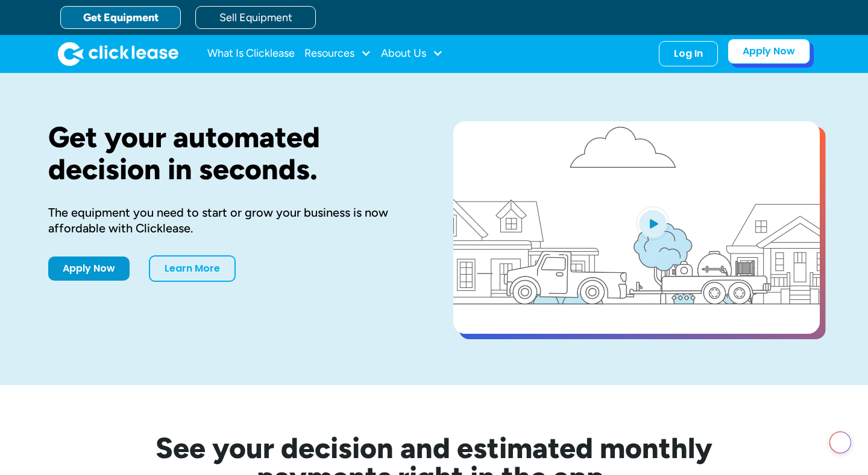 This screenshot has width=868, height=475. I want to click on div: The equipment you need to start or grow your business is now affordable with Clicklease., so click(232, 220).